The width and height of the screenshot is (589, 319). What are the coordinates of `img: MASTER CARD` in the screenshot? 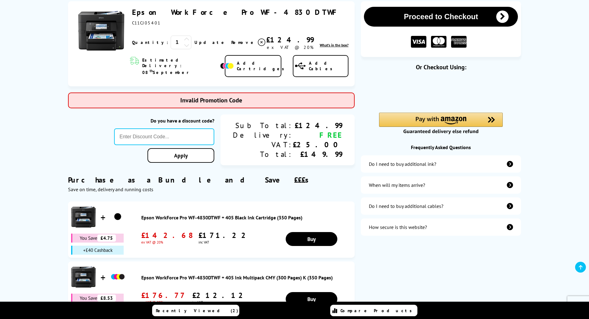 It's located at (438, 42).